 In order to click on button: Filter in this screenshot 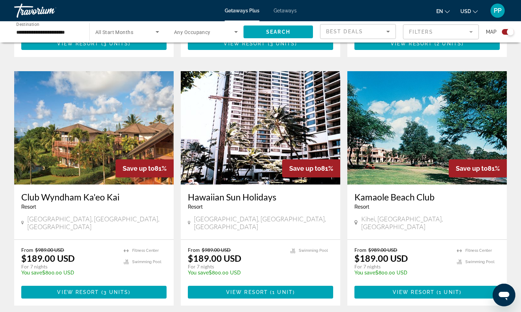, I will do `click(441, 32)`.